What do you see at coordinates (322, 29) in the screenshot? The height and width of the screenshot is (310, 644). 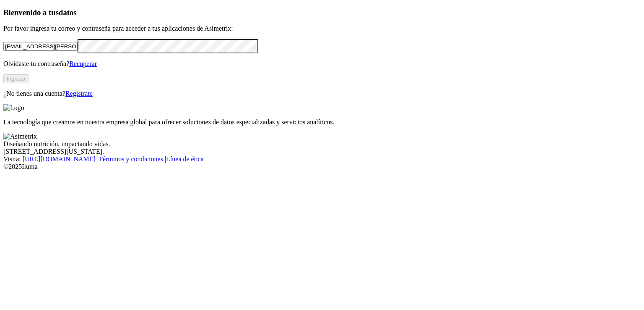 I see `p: Por favor ingresa tu correo y contraseña para acceder a tus aplicaciones de Asimetrix:` at bounding box center [322, 29].